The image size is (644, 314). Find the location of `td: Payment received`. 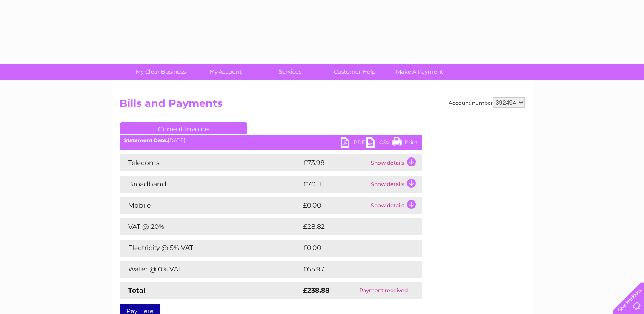

td: Payment received is located at coordinates (383, 291).